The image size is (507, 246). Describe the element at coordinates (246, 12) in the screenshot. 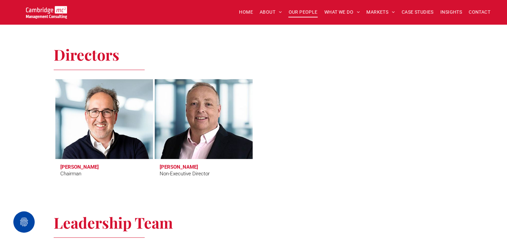

I see `a: HOME` at that location.